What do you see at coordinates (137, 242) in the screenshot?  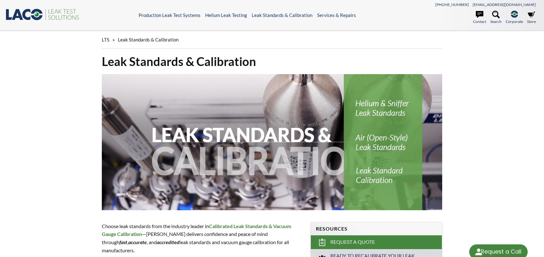 I see `strong: accurate` at bounding box center [137, 242].